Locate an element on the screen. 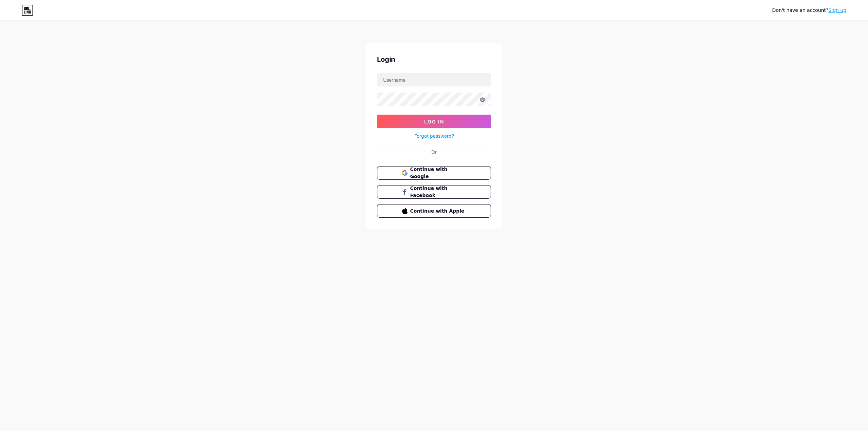 Image resolution: width=868 pixels, height=431 pixels. div: Or is located at coordinates (434, 152).